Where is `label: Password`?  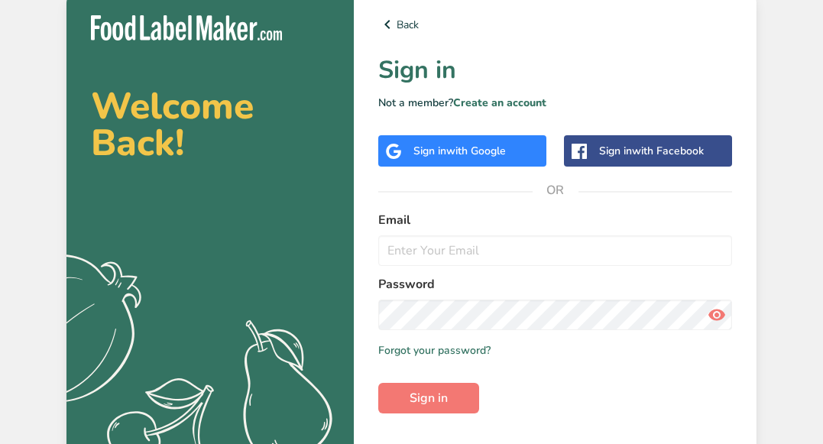 label: Password is located at coordinates (555, 284).